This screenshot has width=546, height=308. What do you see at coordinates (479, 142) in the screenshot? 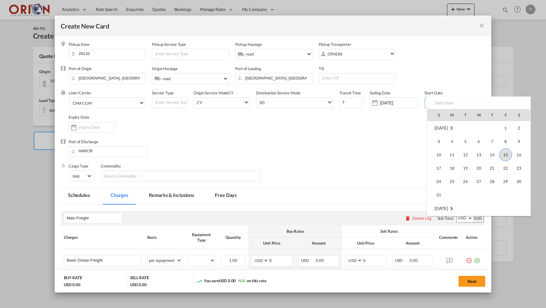
I see `tr: Week 2` at bounding box center [479, 142].